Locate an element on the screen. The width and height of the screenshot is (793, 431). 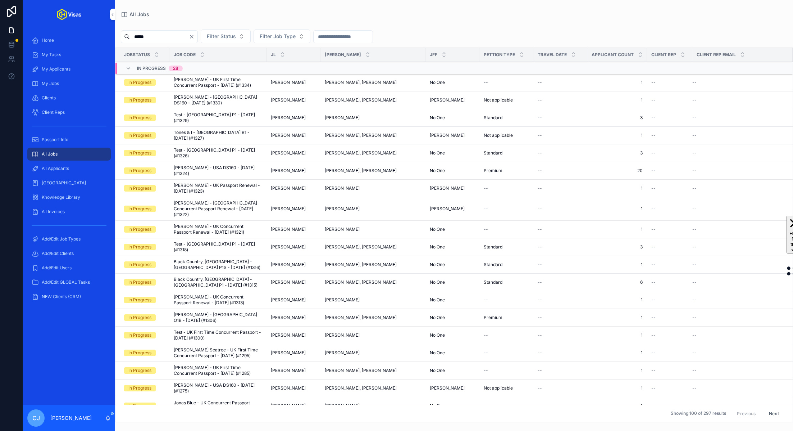
a: No One is located at coordinates (453, 118).